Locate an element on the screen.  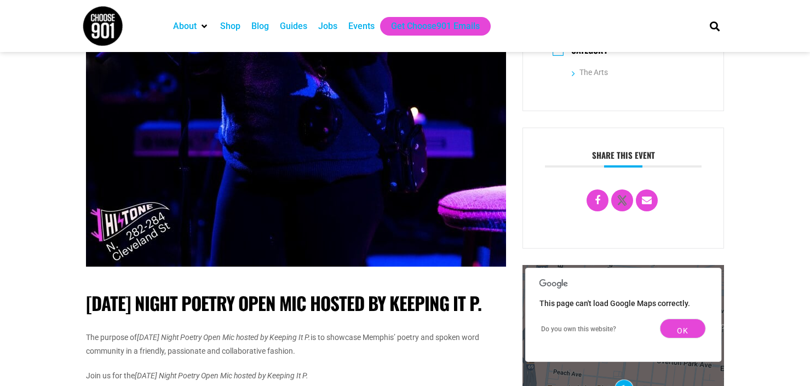
button: OK is located at coordinates (683, 329).